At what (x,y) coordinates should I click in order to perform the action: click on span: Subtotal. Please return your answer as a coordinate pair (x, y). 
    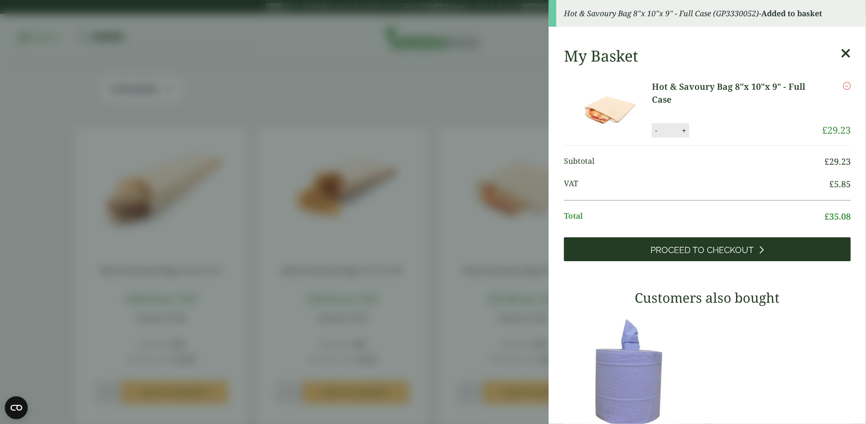
    Looking at the image, I should click on (694, 161).